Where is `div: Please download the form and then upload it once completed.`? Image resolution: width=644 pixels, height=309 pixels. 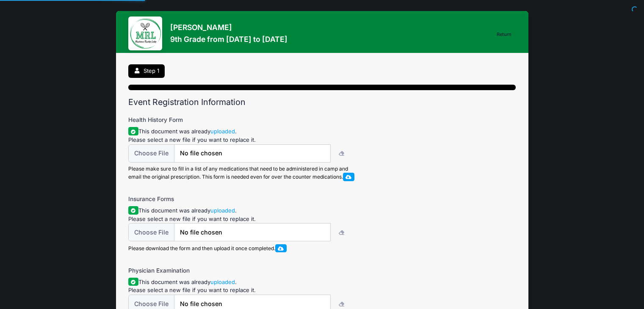
div: Please download the form and then upload it once completed. is located at coordinates (241, 248).